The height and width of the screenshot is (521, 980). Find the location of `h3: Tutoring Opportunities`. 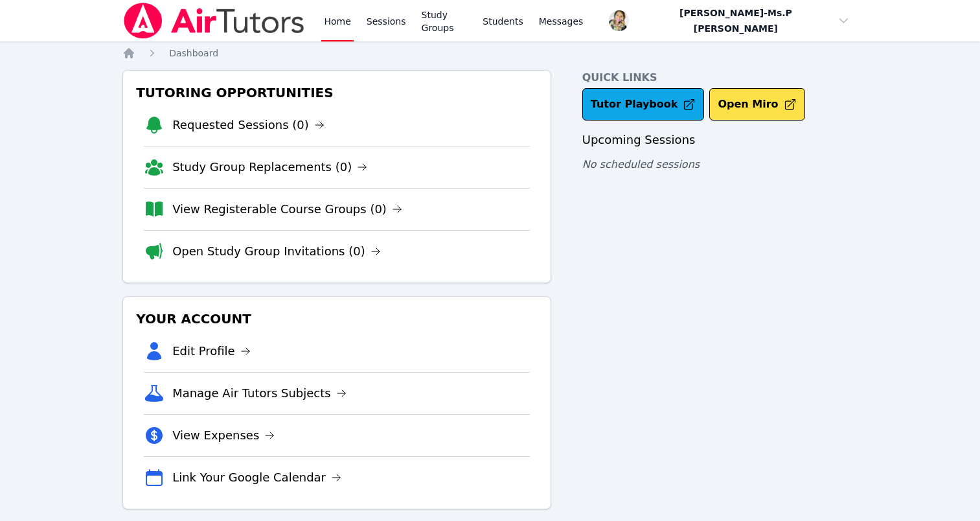

h3: Tutoring Opportunities is located at coordinates (337, 93).